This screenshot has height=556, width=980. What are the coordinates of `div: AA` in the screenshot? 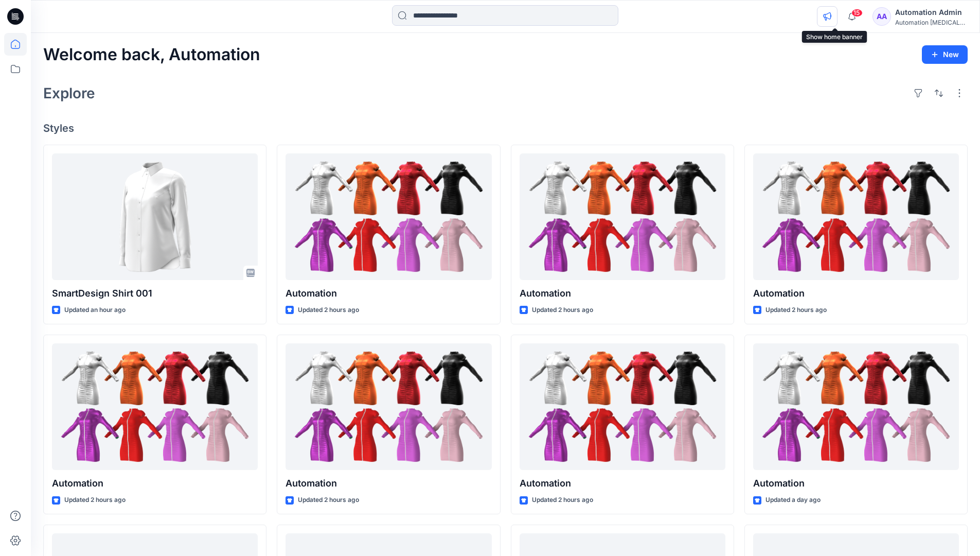 It's located at (883, 16).